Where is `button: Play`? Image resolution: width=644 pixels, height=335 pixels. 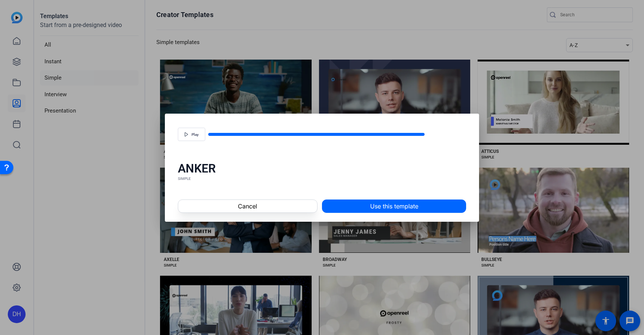
button: Play is located at coordinates (192, 134).